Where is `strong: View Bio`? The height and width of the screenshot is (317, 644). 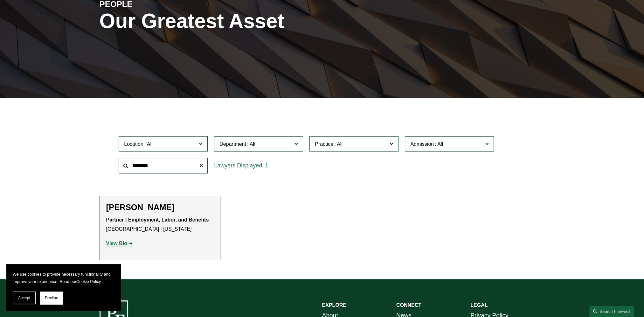
strong: View Bio is located at coordinates (117, 243).